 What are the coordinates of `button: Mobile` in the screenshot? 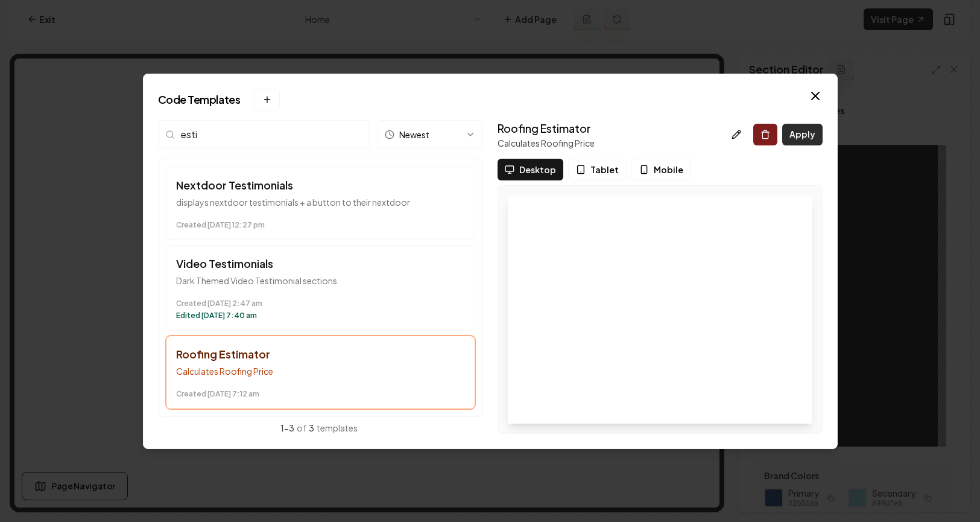 It's located at (661, 169).